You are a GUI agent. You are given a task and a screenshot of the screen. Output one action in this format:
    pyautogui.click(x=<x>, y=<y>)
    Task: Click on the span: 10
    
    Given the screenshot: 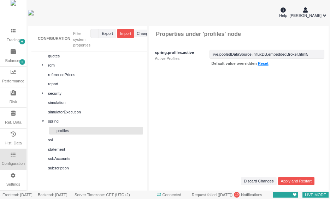 What is the action you would take?
    pyautogui.click(x=236, y=195)
    